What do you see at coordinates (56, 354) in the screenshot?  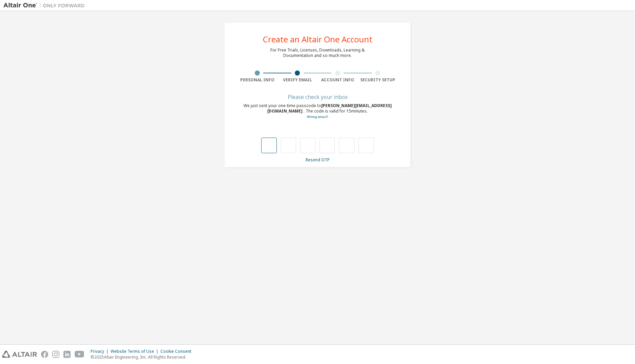 I see `img: instagram.svg` at bounding box center [56, 354].